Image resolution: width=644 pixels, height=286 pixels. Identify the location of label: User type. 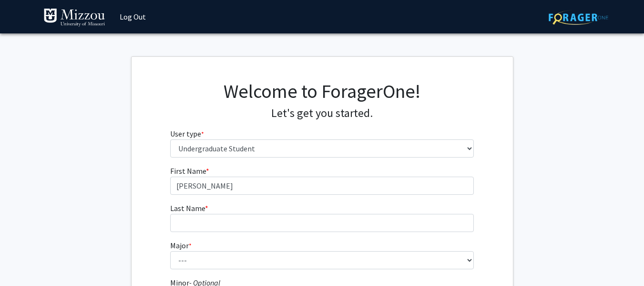
(187, 134).